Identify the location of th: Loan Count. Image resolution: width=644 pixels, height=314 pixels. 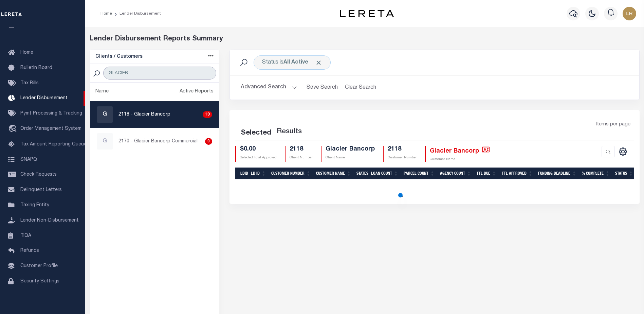
(385, 173).